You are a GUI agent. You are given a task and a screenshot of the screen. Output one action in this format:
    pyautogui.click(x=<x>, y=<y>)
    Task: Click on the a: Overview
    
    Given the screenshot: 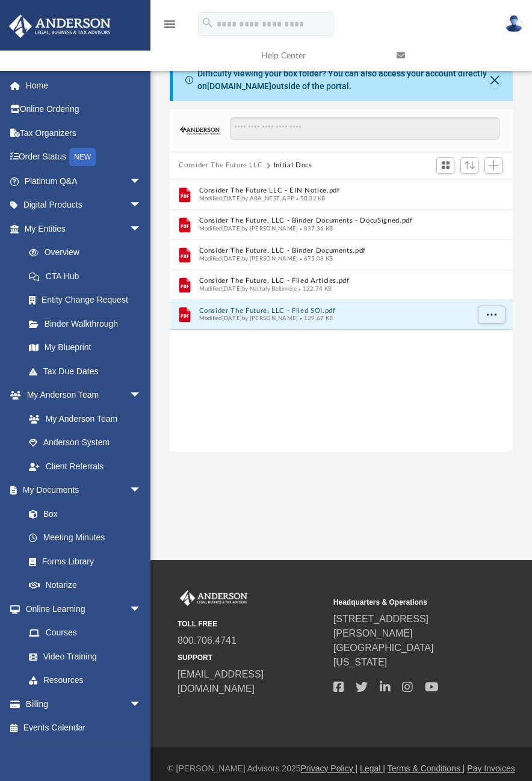 What is the action you would take?
    pyautogui.click(x=88, y=253)
    